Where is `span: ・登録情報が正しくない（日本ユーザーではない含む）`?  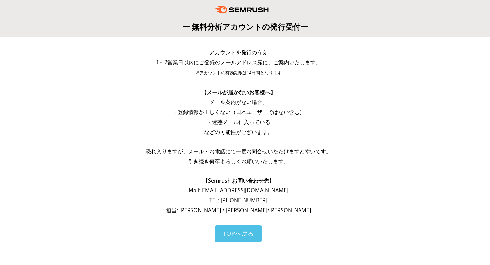 span: ・登録情報が正しくない（日本ユーザーではない含む） is located at coordinates (238, 112).